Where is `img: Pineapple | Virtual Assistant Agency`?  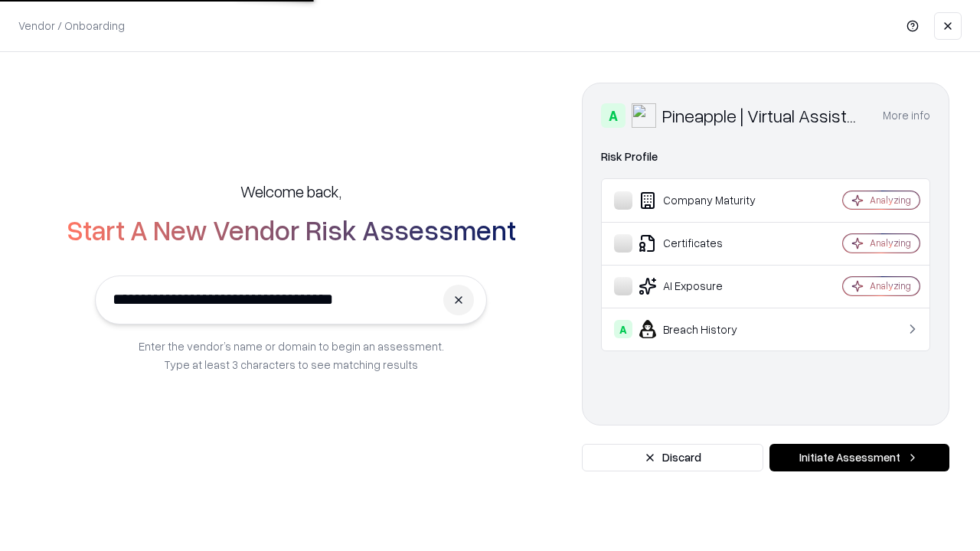 img: Pineapple | Virtual Assistant Agency is located at coordinates (644, 116).